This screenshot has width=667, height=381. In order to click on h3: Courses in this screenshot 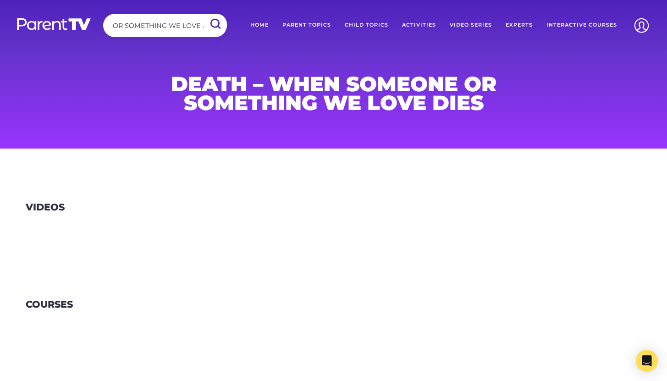, I will do `click(49, 304)`.